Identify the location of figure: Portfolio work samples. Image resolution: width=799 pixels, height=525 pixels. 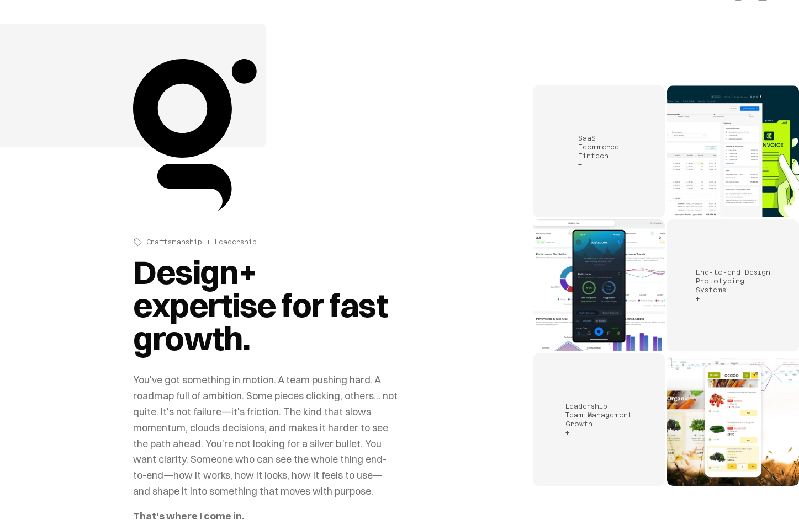
(666, 286).